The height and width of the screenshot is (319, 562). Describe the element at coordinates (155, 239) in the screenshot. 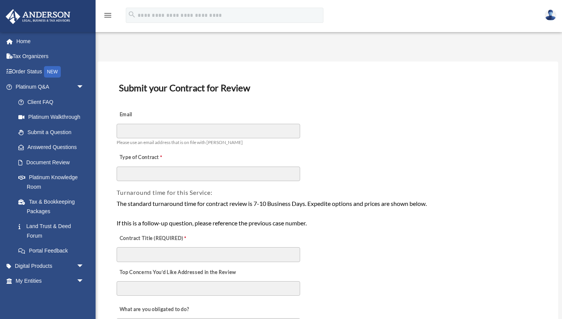

I see `label: Contract Title (REQUIRED)` at that location.